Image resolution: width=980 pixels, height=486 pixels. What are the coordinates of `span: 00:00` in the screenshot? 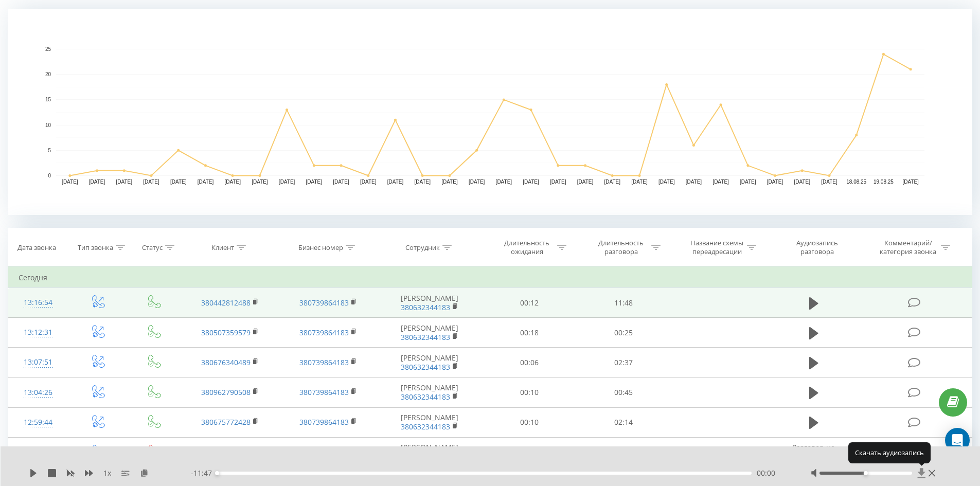 It's located at (766, 473).